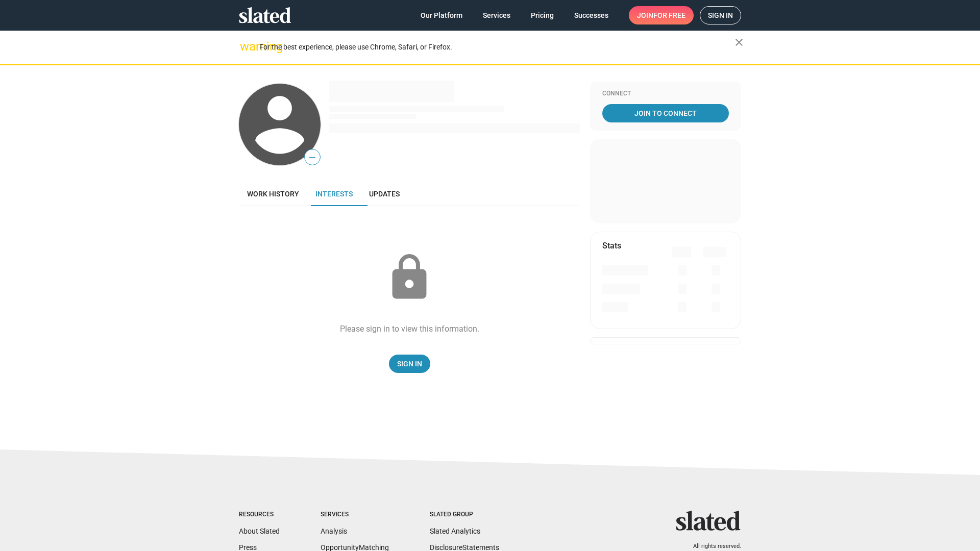 Image resolution: width=980 pixels, height=551 pixels. Describe the element at coordinates (464, 515) in the screenshot. I see `div: Slated Group` at that location.